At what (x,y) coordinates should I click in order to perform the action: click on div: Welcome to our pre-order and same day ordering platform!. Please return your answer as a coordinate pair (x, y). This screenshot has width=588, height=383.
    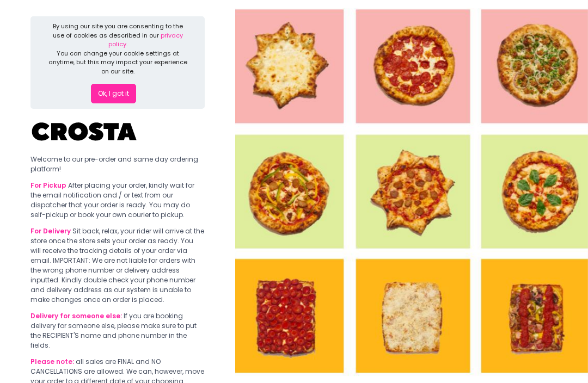
    Looking at the image, I should click on (117, 164).